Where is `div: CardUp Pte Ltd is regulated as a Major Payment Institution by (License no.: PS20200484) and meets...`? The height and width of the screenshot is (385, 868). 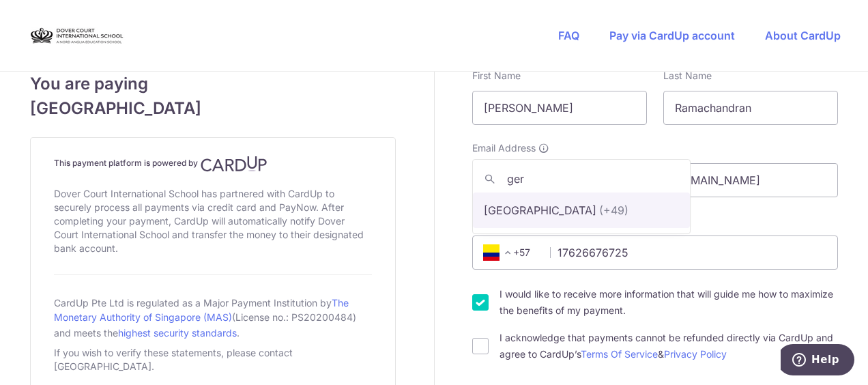
div: CardUp Pte Ltd is regulated as a Major Payment Institution by (License no.: PS20200484) and meets... is located at coordinates (213, 318).